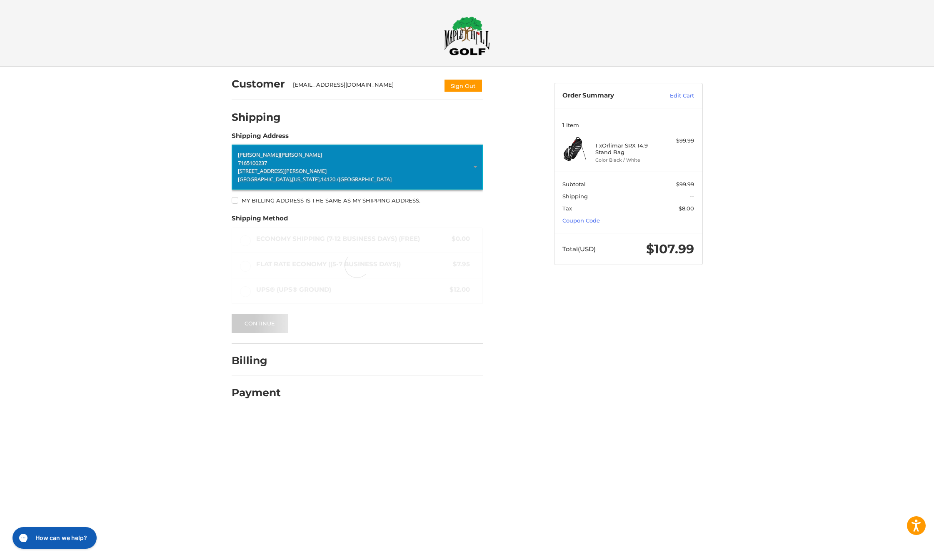 The width and height of the screenshot is (934, 560). I want to click on h2: Billing, so click(256, 360).